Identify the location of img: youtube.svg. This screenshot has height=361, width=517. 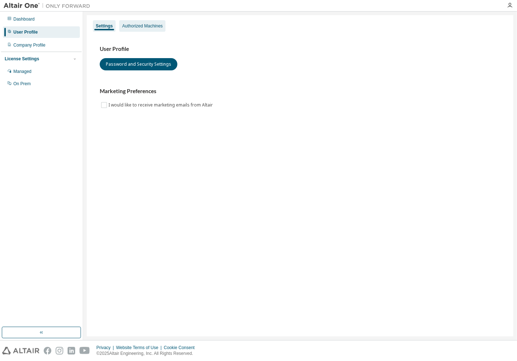
(85, 351).